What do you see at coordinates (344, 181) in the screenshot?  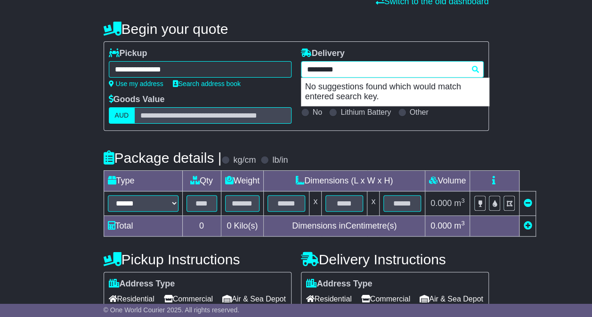 I see `td: Dimensions (L x W x H)` at bounding box center [344, 181].